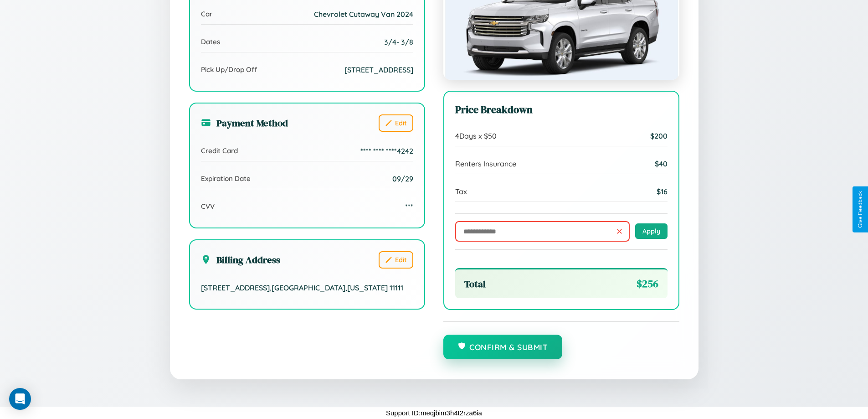 The width and height of the screenshot is (868, 419). What do you see at coordinates (661, 164) in the screenshot?
I see `span: $ 40` at bounding box center [661, 164].